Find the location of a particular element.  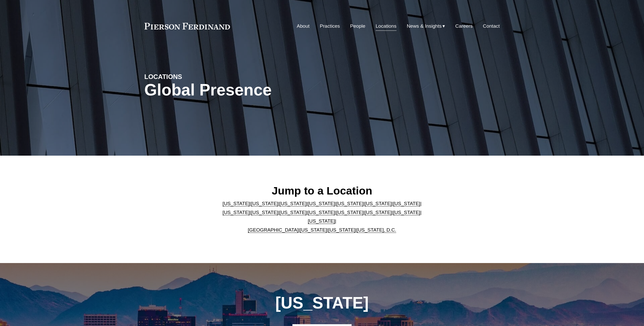

h1: Global Presence is located at coordinates (263, 90).